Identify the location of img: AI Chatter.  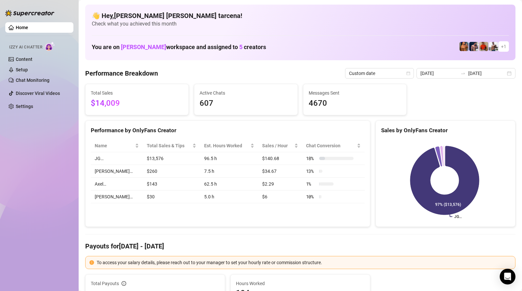
(50, 46).